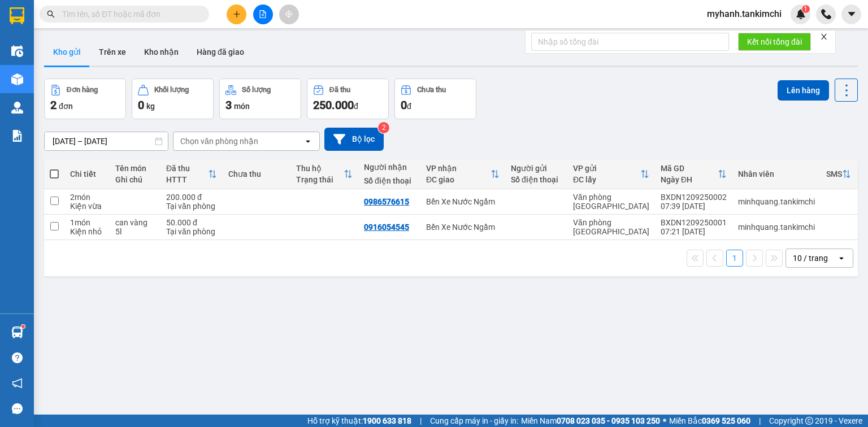 This screenshot has height=427, width=868. Describe the element at coordinates (824, 36) in the screenshot. I see `span: close` at that location.